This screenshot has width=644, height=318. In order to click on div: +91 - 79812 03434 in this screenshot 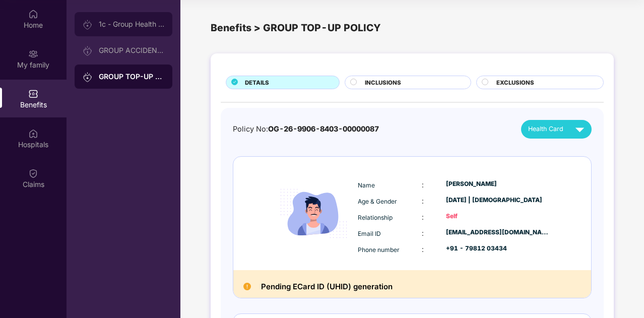, I will do `click(498, 248)`.